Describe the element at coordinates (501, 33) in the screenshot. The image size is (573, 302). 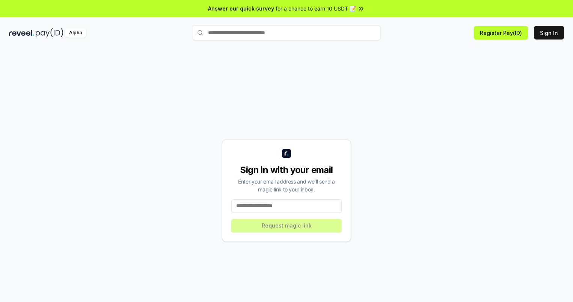
I see `button: Register Pay(ID)` at that location.